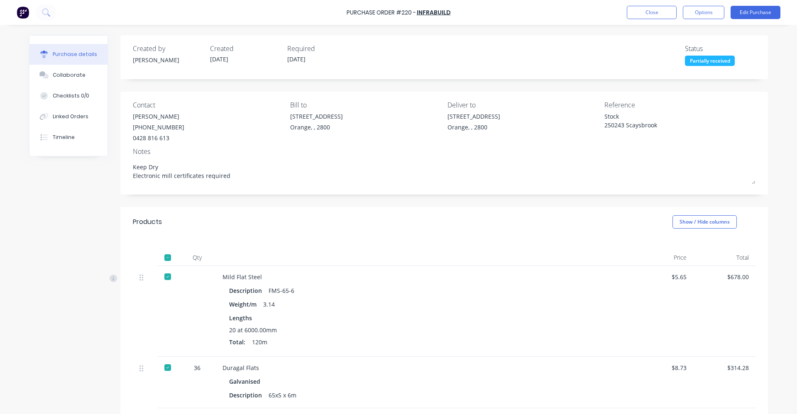 Image resolution: width=797 pixels, height=414 pixels. Describe the element at coordinates (423, 368) in the screenshot. I see `div: Duragal Flats` at that location.